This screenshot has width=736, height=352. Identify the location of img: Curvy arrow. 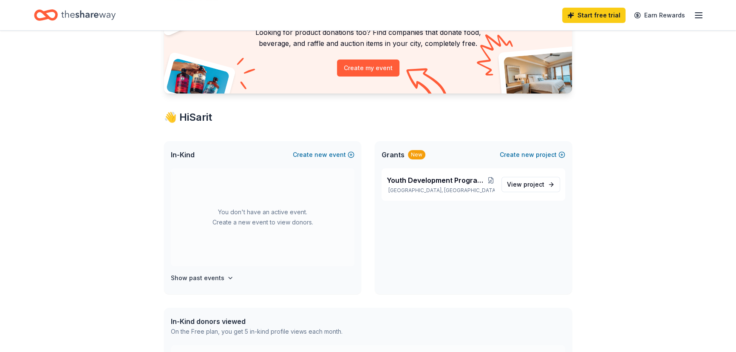
(427, 84).